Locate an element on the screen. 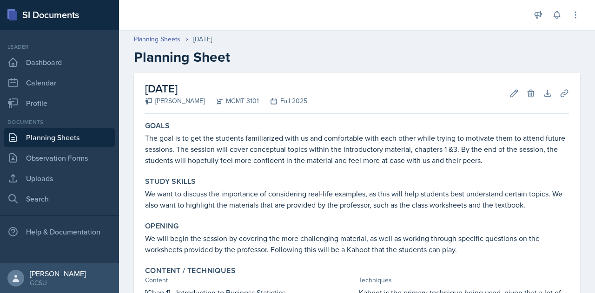 This screenshot has height=293, width=595. div: Help & Documentation is located at coordinates (59, 232).